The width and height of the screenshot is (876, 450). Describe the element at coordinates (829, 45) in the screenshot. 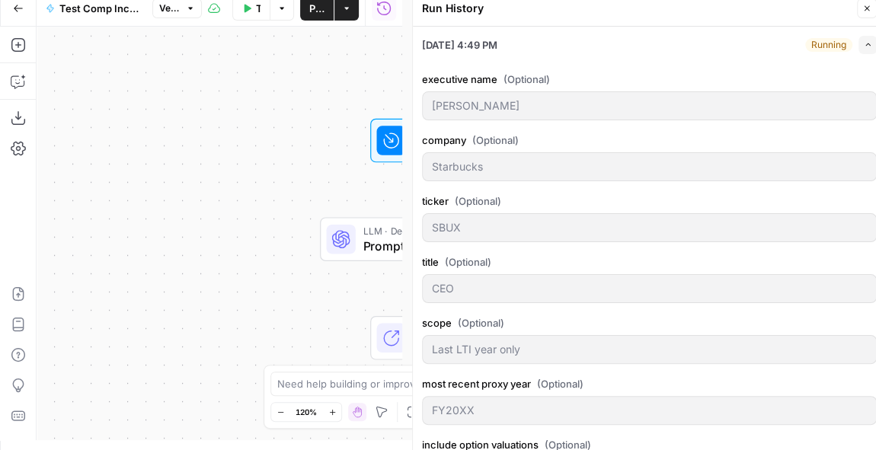

I see `div: Running` at that location.